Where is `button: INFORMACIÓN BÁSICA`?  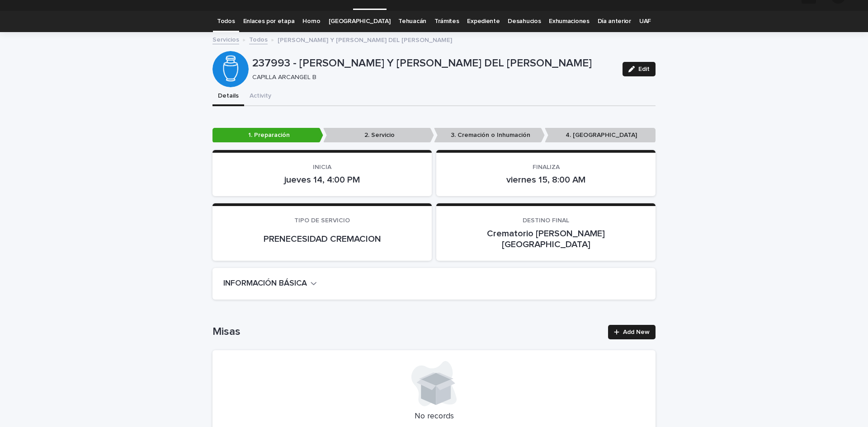 button: INFORMACIÓN BÁSICA is located at coordinates (270, 284).